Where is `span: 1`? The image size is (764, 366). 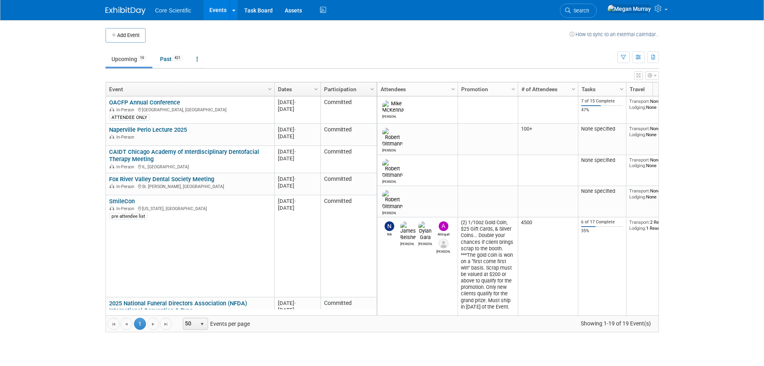 span: 1 is located at coordinates (140, 323).